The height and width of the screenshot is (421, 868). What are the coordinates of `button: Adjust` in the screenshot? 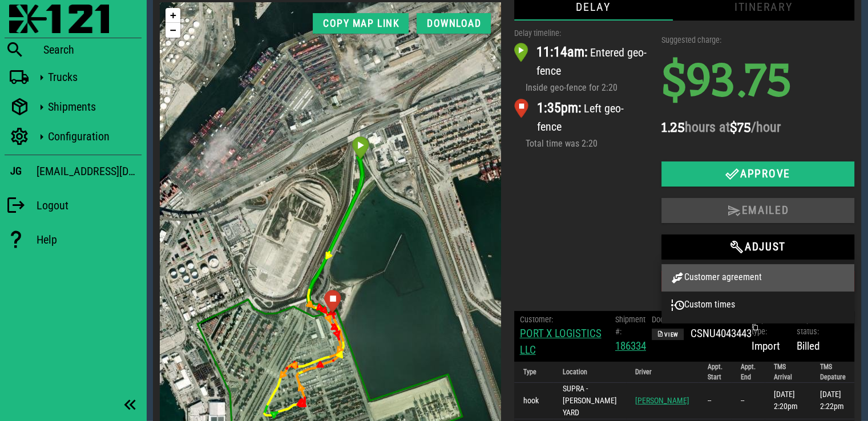 It's located at (757, 247).